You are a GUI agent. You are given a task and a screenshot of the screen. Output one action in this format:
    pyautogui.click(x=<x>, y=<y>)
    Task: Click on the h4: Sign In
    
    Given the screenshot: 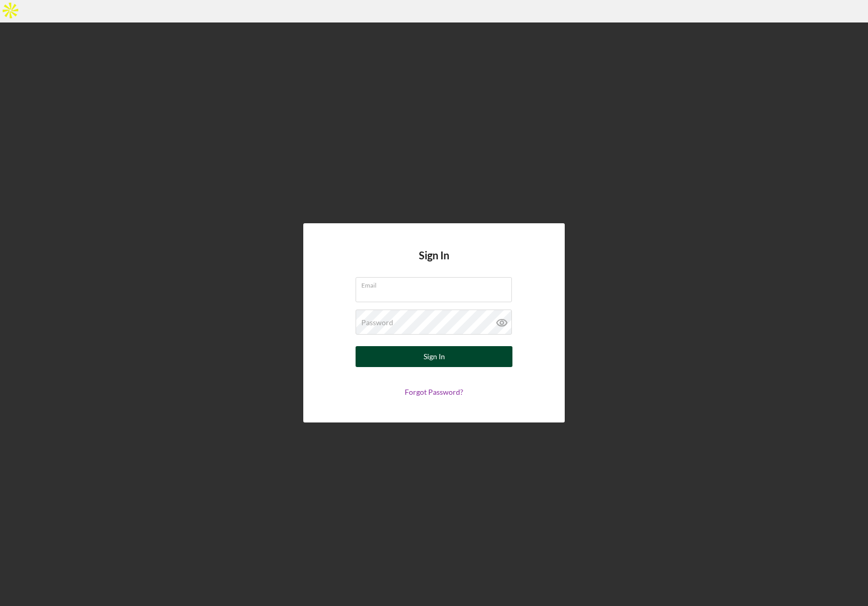 What is the action you would take?
    pyautogui.click(x=434, y=263)
    